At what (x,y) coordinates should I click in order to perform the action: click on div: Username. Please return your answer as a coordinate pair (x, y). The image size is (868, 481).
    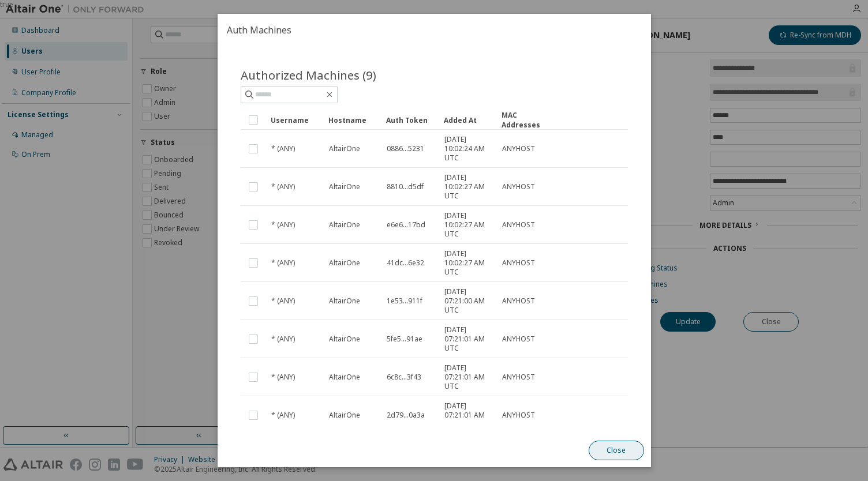
    Looking at the image, I should click on (295, 120).